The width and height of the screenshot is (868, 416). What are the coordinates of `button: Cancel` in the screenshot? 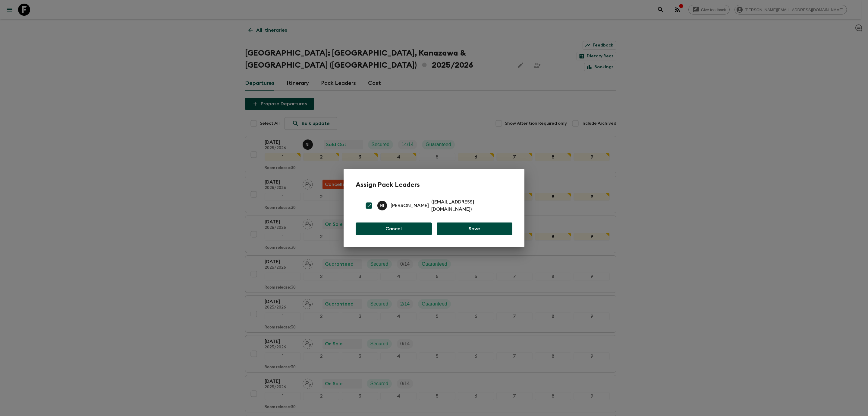 It's located at (394, 229).